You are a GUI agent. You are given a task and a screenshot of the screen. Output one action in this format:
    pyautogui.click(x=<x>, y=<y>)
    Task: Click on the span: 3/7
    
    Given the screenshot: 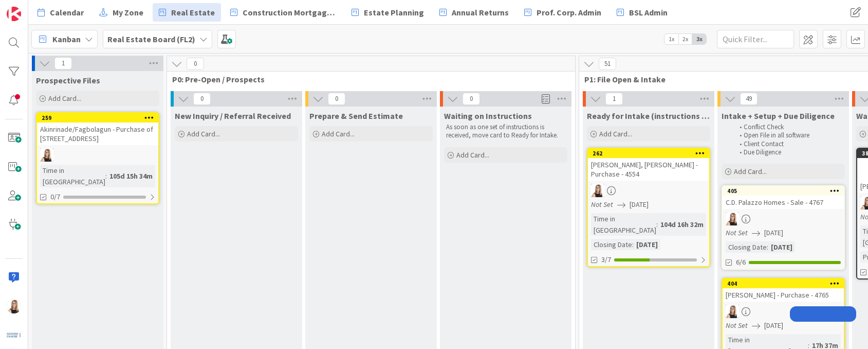 What is the action you would take?
    pyautogui.click(x=606, y=259)
    